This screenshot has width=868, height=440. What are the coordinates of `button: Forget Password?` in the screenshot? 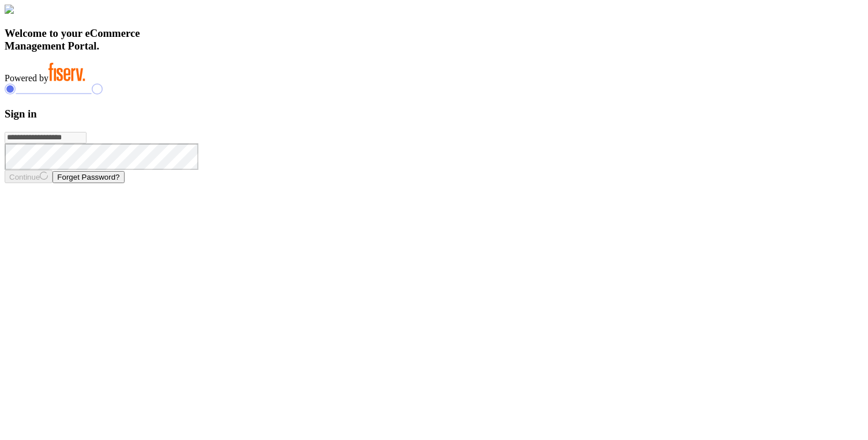 It's located at (88, 177).